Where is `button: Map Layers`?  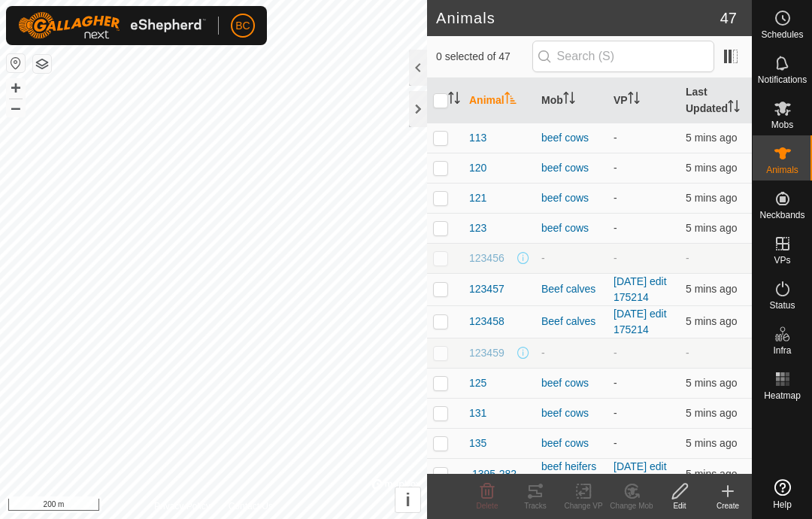
button: Map Layers is located at coordinates (42, 64).